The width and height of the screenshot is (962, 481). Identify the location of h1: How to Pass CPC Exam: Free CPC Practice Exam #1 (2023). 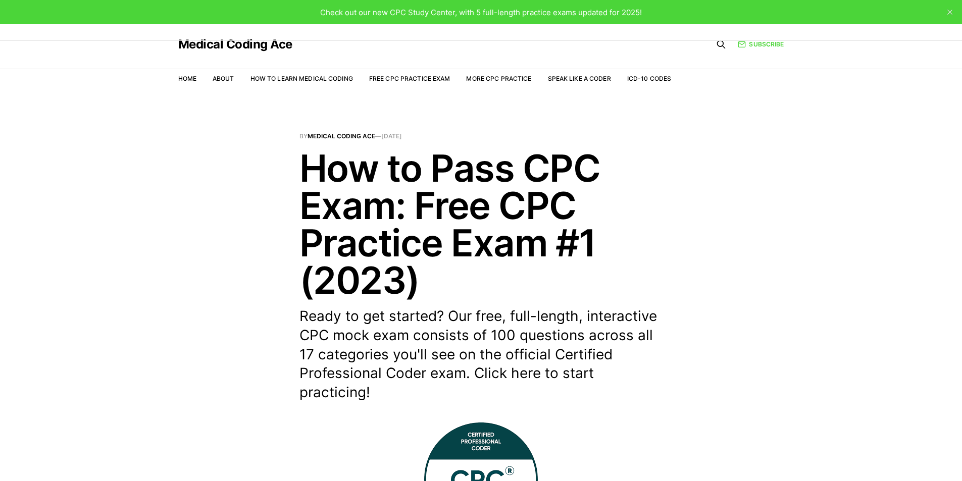
(481, 224).